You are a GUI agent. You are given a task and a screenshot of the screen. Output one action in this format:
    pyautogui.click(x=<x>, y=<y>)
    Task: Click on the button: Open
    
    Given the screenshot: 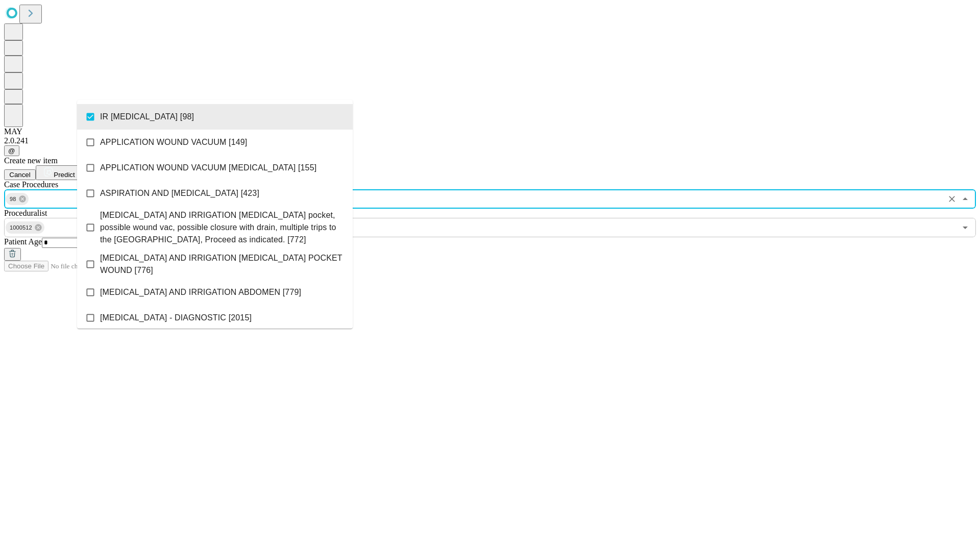 What is the action you would take?
    pyautogui.click(x=966, y=227)
    